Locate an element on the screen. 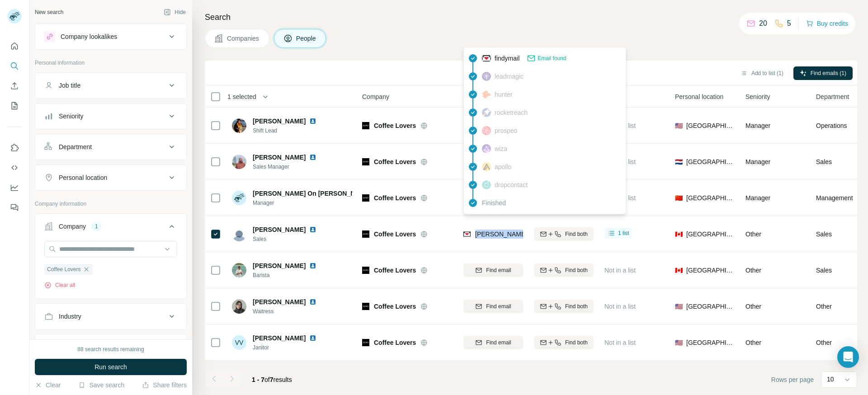 The image size is (868, 395). span: of is located at coordinates (267, 379).